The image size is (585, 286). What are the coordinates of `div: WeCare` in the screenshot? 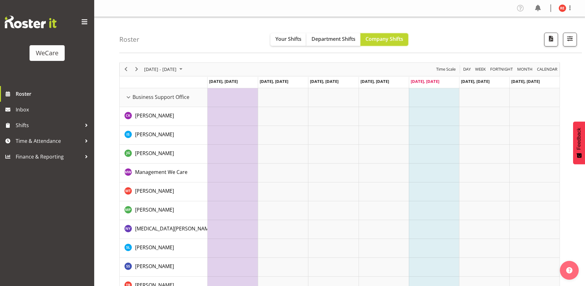 It's located at (47, 53).